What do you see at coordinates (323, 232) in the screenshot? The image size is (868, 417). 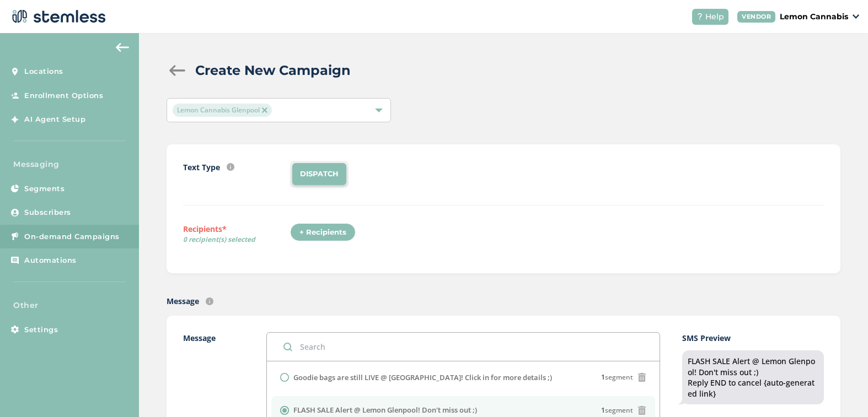 I see `div: + Recipients` at bounding box center [323, 232].